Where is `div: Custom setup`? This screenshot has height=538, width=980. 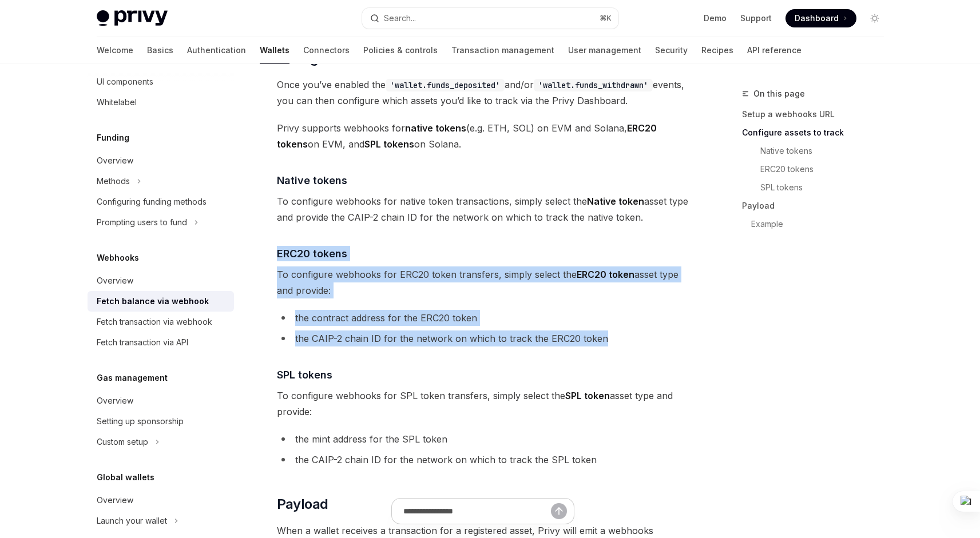 div: Custom setup is located at coordinates (122, 442).